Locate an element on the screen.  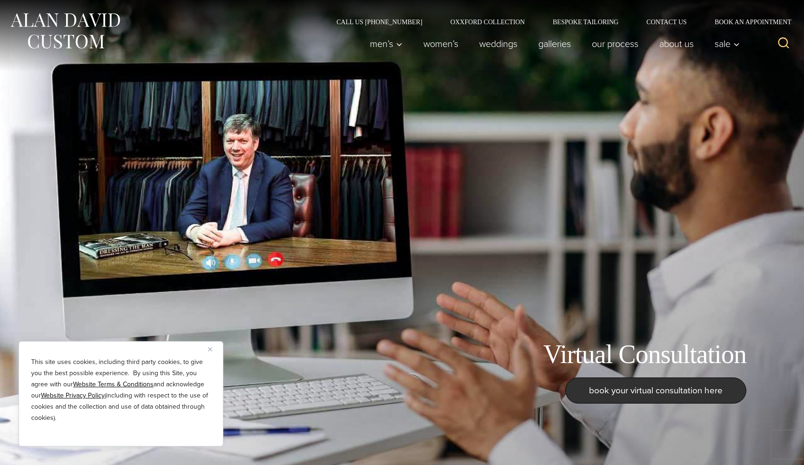
button: View Search Form is located at coordinates (783, 44).